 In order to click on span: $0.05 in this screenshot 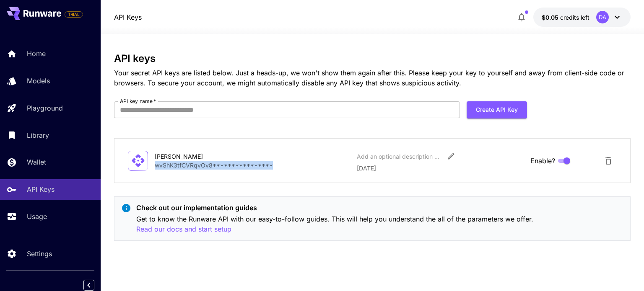, I will do `click(551, 17)`.